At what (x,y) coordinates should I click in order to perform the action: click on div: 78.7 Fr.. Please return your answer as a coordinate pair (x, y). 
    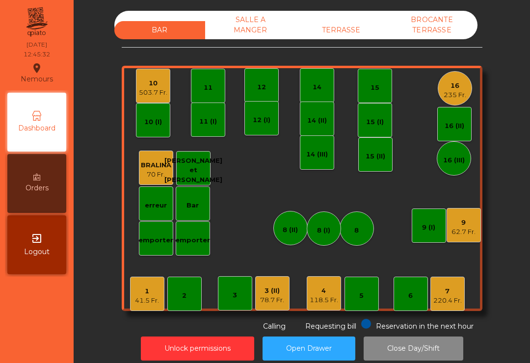
    Looking at the image, I should click on (272, 301).